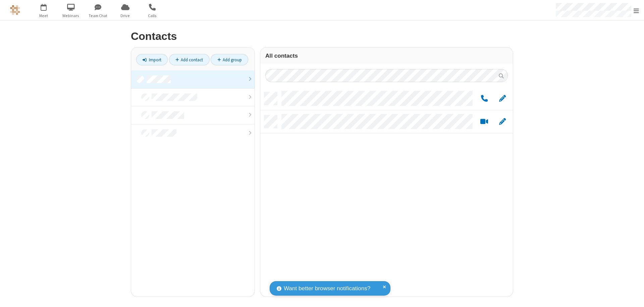 This screenshot has width=644, height=307. I want to click on span: Calls, so click(152, 16).